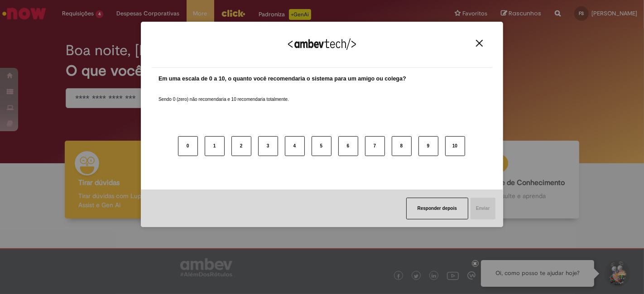 The width and height of the screenshot is (644, 294). I want to click on button: 6, so click(348, 146).